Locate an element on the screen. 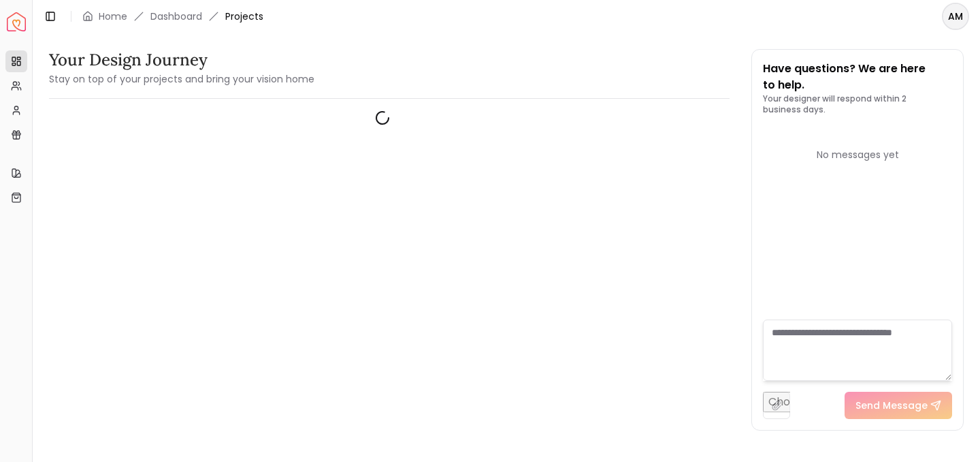  button: AM is located at coordinates (956, 17).